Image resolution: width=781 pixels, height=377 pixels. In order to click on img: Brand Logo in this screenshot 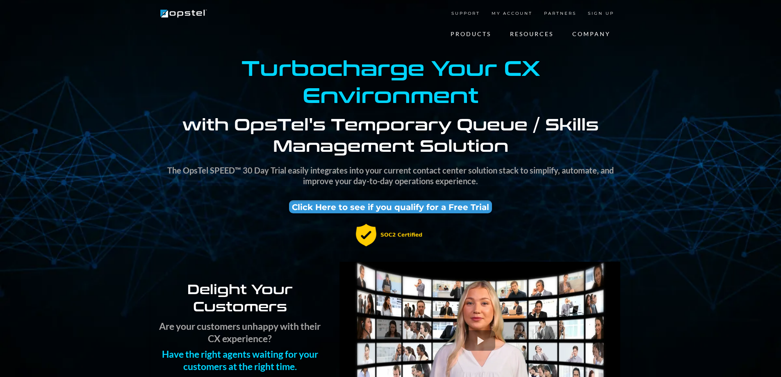, I will do `click(184, 14)`.